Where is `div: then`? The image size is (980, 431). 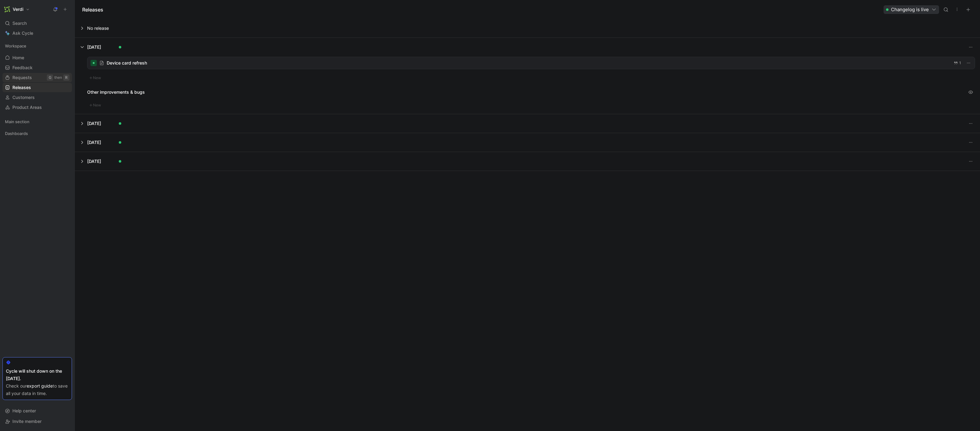
div: then is located at coordinates (58, 77).